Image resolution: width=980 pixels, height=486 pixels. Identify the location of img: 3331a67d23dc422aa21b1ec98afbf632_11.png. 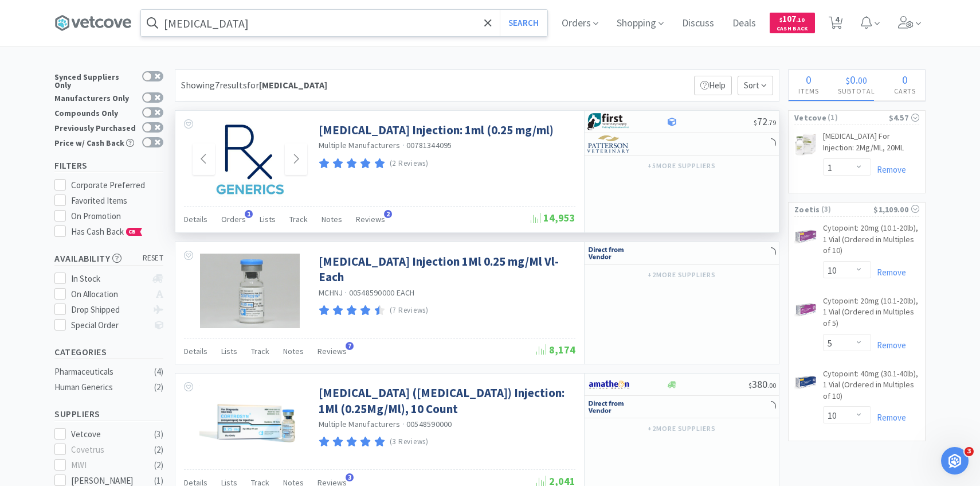
(609, 385).